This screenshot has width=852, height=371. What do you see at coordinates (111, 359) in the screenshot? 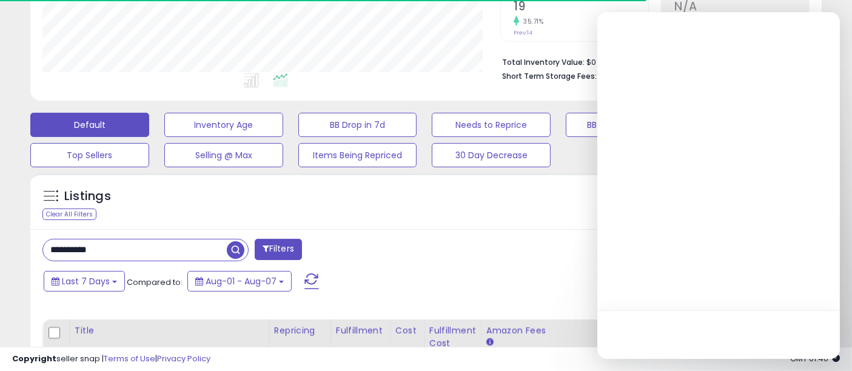
I see `div: seller snap | |` at bounding box center [111, 359].